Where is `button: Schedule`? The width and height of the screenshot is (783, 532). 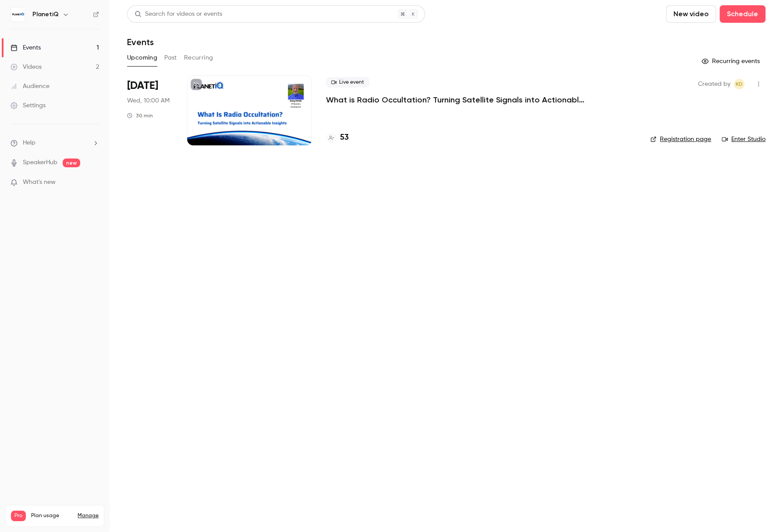
button: Schedule is located at coordinates (743, 14).